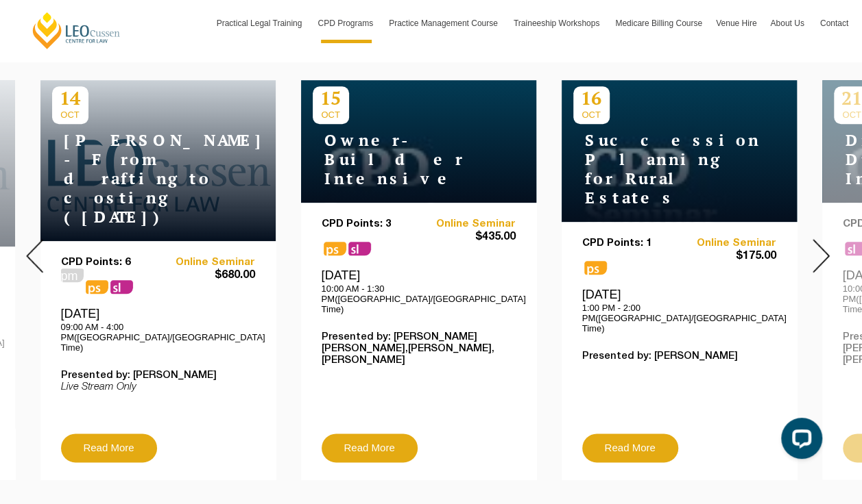  What do you see at coordinates (261, 24) in the screenshot?
I see `a: Practical Legal Training` at bounding box center [261, 24].